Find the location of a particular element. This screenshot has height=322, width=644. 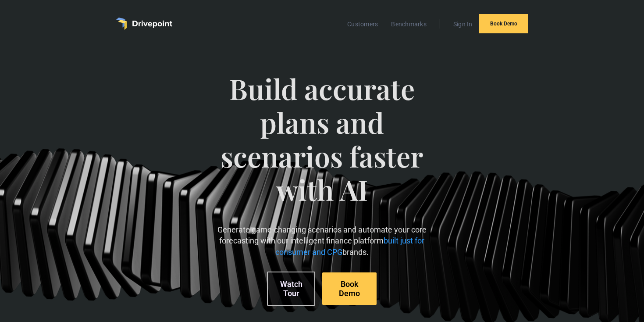

a: home is located at coordinates (144, 23).